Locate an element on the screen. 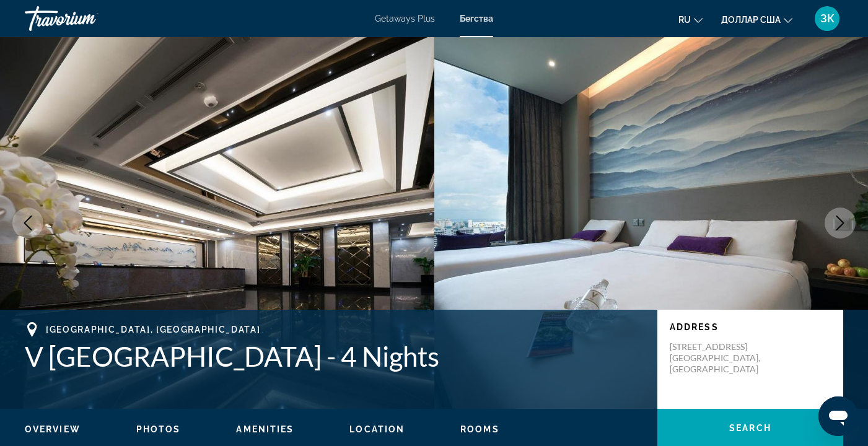  a: Getaways Plus is located at coordinates (405, 18).